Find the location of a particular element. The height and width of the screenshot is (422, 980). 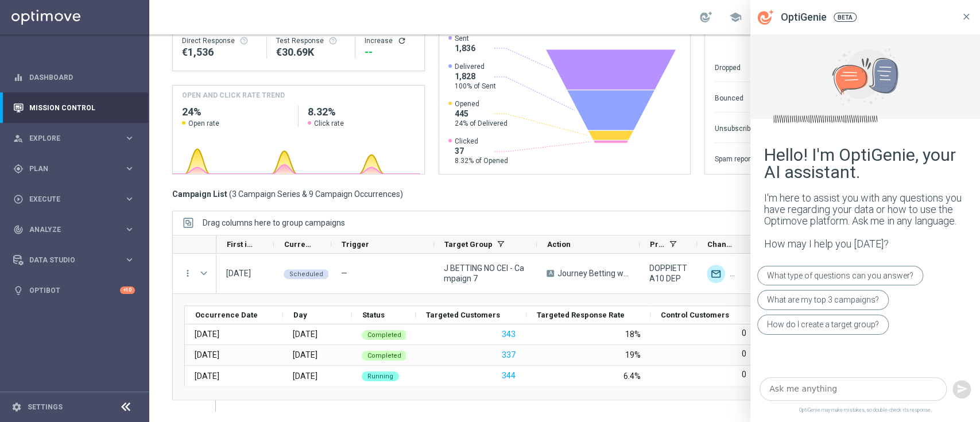

button: play_circle_outline Execute keyboard_arrow_right is located at coordinates (74, 199).